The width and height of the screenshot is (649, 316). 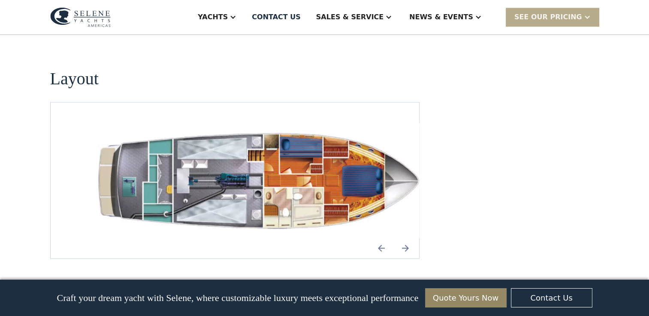 What do you see at coordinates (237, 298) in the screenshot?
I see `p: Craft your dream yacht with Selene, where customizable luxury meets exceptional performance` at bounding box center [237, 298].